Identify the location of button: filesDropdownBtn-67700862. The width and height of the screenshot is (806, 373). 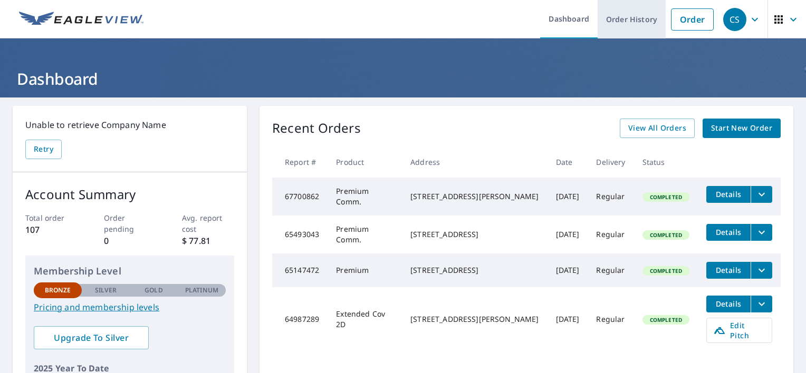
(761, 195).